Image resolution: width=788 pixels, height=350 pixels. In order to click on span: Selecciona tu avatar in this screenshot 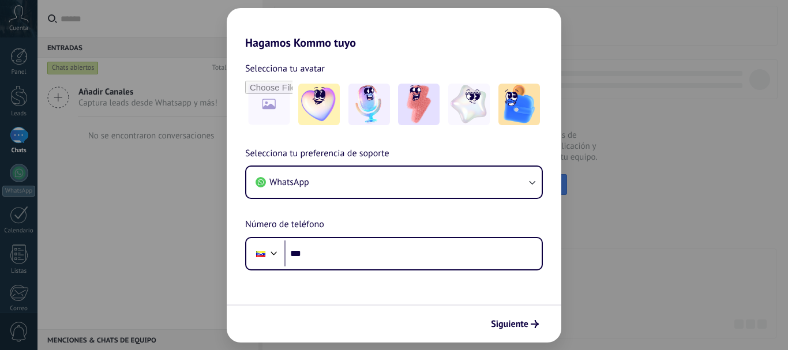, I will do `click(285, 69)`.